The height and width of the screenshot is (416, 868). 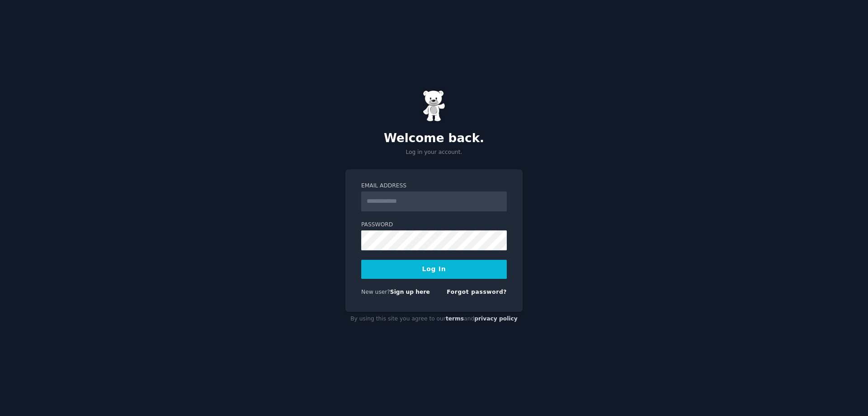 What do you see at coordinates (410, 292) in the screenshot?
I see `a: Sign up here` at bounding box center [410, 292].